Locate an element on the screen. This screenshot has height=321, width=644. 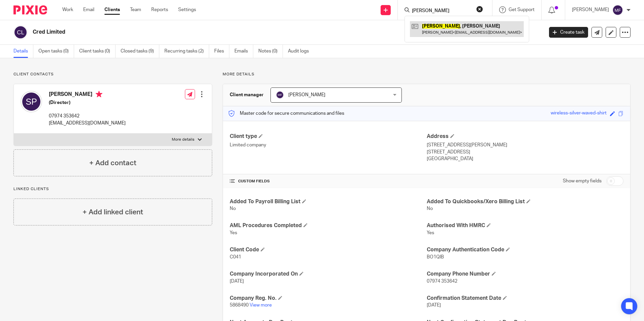
a: Clients is located at coordinates (112, 10).